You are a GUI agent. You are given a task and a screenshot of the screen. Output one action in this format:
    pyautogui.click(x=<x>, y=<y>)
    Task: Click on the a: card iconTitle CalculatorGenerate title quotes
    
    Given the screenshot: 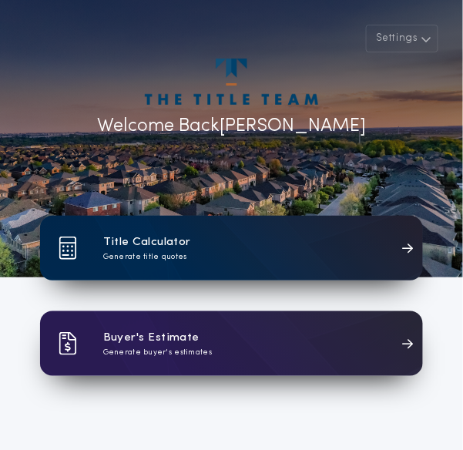 What is the action you would take?
    pyautogui.click(x=231, y=248)
    